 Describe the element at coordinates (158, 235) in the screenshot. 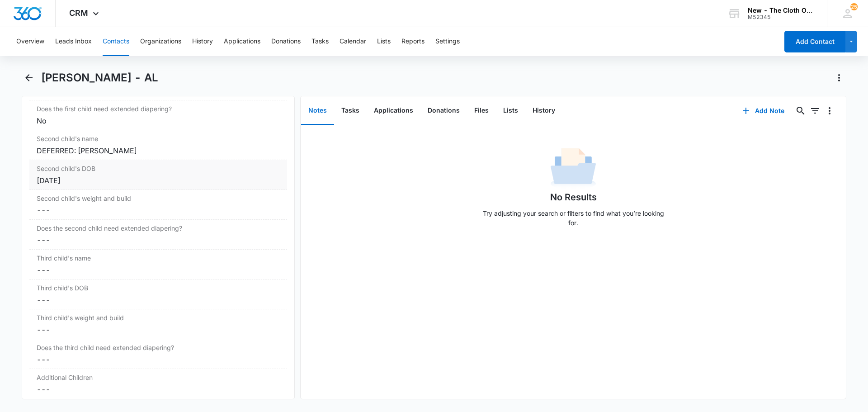

I see `div: Does the second child need extended diapering?---` at that location.